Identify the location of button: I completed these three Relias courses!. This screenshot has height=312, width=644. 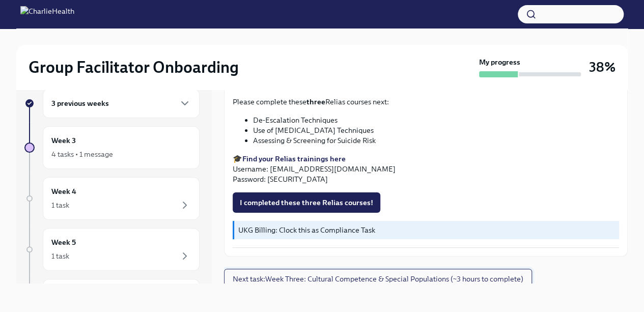
(307, 203).